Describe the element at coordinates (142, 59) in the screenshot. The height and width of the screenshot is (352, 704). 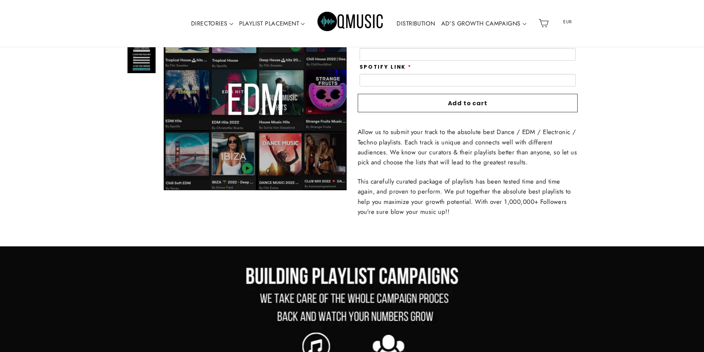
I see `img: EDM Playlist Placements` at that location.